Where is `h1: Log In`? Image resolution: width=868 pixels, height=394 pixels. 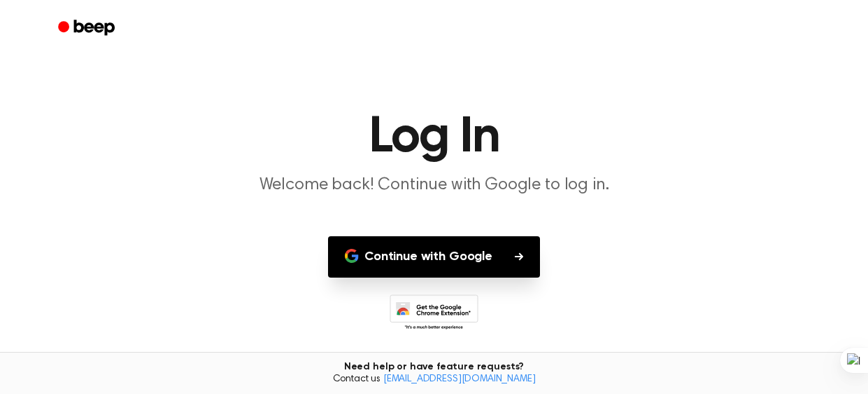
h1: Log In is located at coordinates (435, 137).